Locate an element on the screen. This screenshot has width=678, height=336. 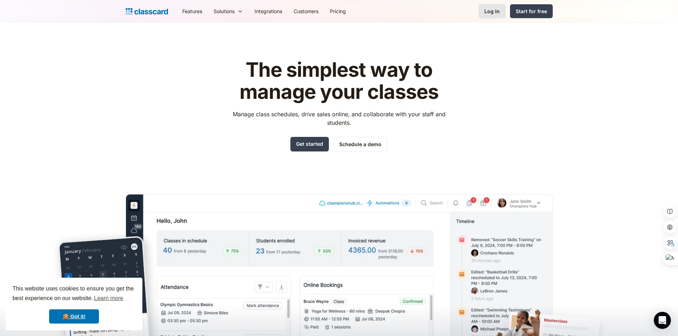
a: Get started is located at coordinates (309, 144).